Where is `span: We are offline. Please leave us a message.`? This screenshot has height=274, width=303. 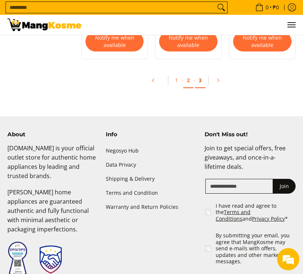
span: We are offline. Please leave us a message. is located at coordinates (72, 124).